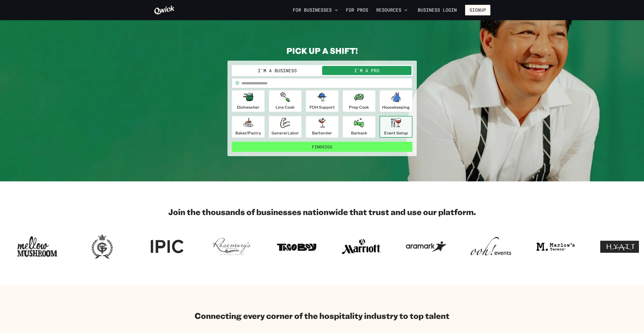 This screenshot has width=644, height=333. Describe the element at coordinates (248, 127) in the screenshot. I see `button: Baker/Pastry` at that location.